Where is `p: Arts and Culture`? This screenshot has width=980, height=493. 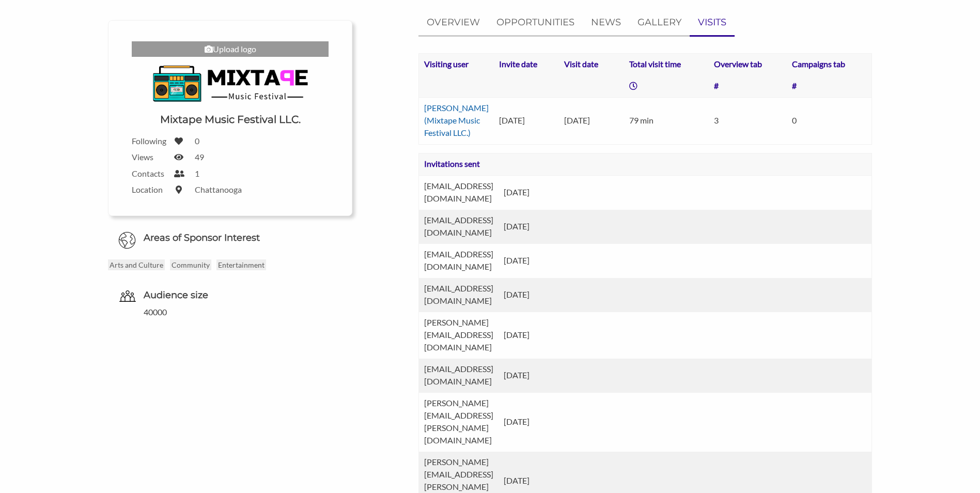 p: Arts and Culture is located at coordinates (137, 264).